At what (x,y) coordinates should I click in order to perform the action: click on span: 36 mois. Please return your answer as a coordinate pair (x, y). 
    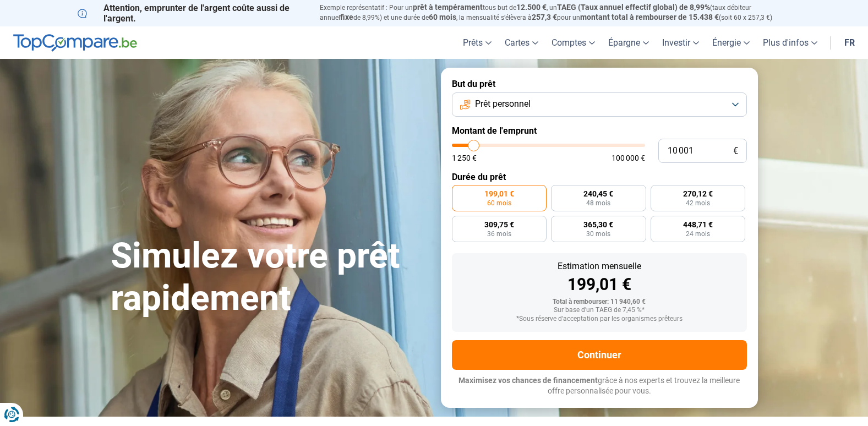
    Looking at the image, I should click on (499, 234).